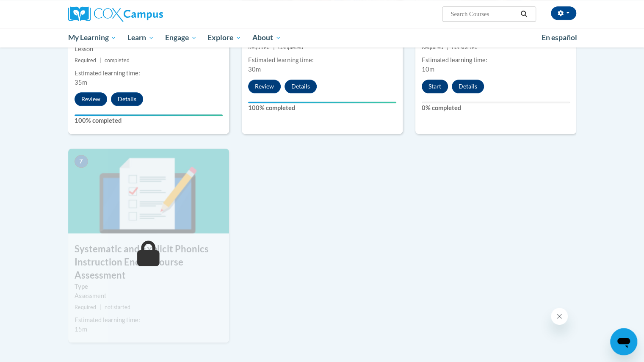 The width and height of the screenshot is (644, 362). Describe the element at coordinates (322, 38) in the screenshot. I see `div: Main menu` at that location.